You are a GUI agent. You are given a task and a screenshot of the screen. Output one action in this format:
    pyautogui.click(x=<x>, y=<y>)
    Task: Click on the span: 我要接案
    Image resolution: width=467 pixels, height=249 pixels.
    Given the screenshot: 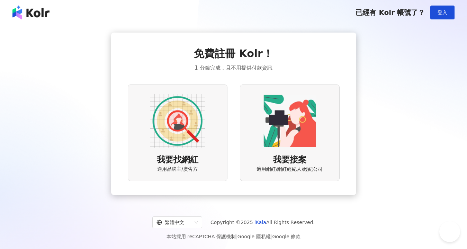 What is the action you would take?
    pyautogui.click(x=290, y=160)
    